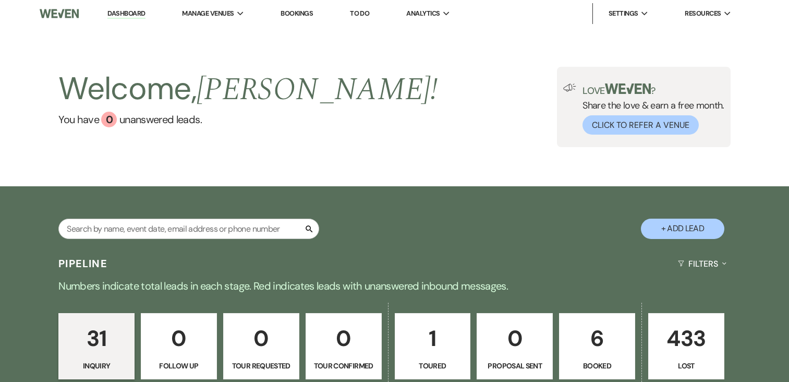 The image size is (789, 382). What do you see at coordinates (297, 13) in the screenshot?
I see `a: Bookings` at bounding box center [297, 13].